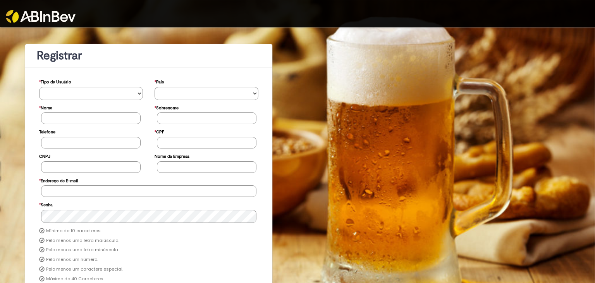  What do you see at coordinates (46, 204) in the screenshot?
I see `label: Senha` at bounding box center [46, 204].